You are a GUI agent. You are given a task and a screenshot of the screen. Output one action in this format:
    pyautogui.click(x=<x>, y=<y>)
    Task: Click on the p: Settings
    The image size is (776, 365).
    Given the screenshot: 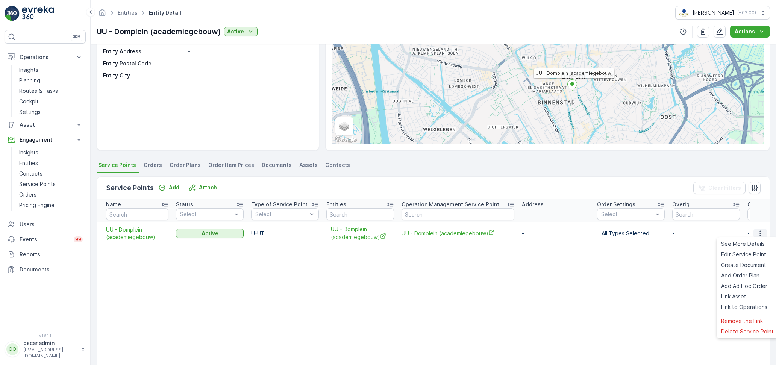 What is the action you would take?
    pyautogui.click(x=30, y=112)
    